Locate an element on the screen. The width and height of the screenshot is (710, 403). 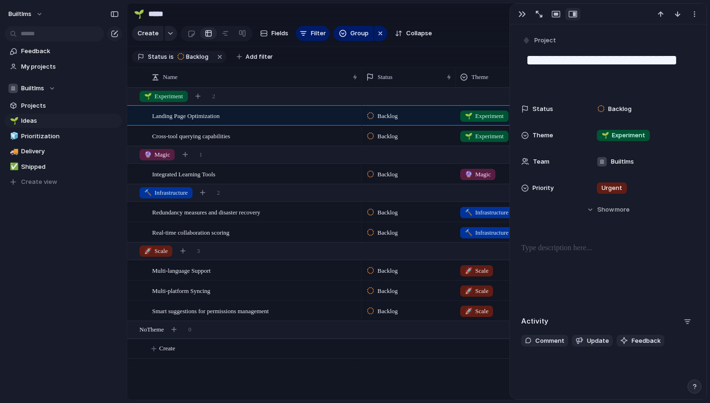
span: Real-time collaboration scoring is located at coordinates (191, 232).